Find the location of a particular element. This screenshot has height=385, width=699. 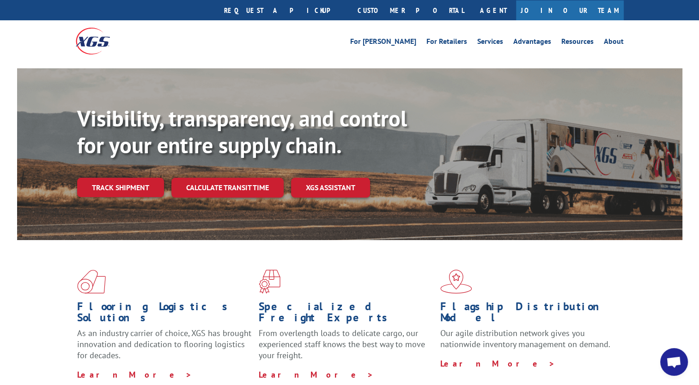

a: Advantages is located at coordinates (532, 43).